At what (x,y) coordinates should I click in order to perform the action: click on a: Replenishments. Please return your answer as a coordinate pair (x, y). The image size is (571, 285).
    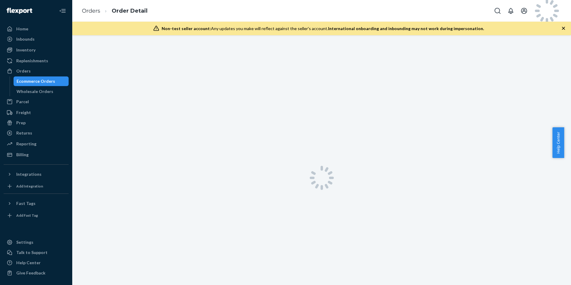
    Looking at the image, I should click on (36, 61).